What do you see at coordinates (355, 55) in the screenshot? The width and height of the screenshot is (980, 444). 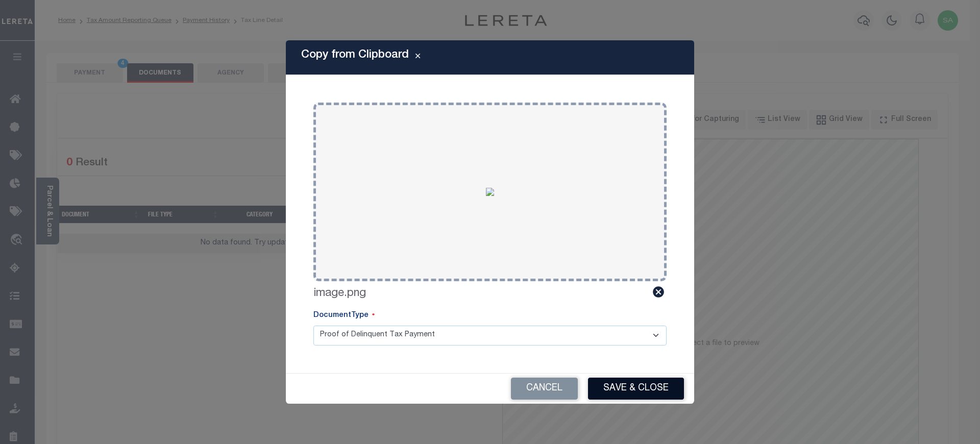 I see `h5: Copy from Clipboard` at bounding box center [355, 55].